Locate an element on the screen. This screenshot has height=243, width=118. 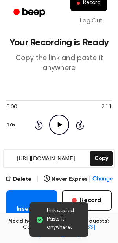
span: 2:11 is located at coordinates (107, 107).